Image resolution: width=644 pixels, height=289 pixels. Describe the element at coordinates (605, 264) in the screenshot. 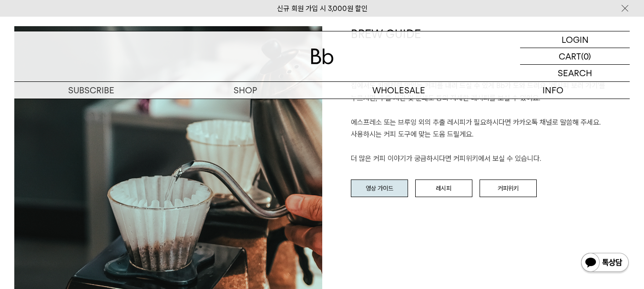

I see `img: 카카오톡 채널 1:1 채팅 버튼` at that location.